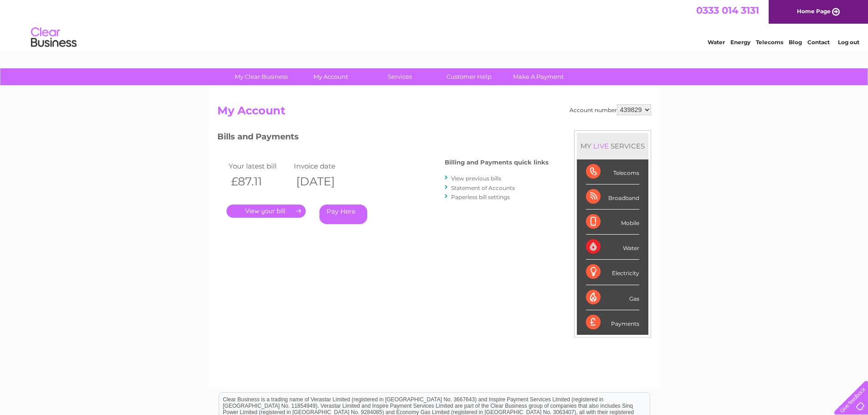 The height and width of the screenshot is (415, 868). Describe the element at coordinates (330, 77) in the screenshot. I see `a: My Account` at that location.